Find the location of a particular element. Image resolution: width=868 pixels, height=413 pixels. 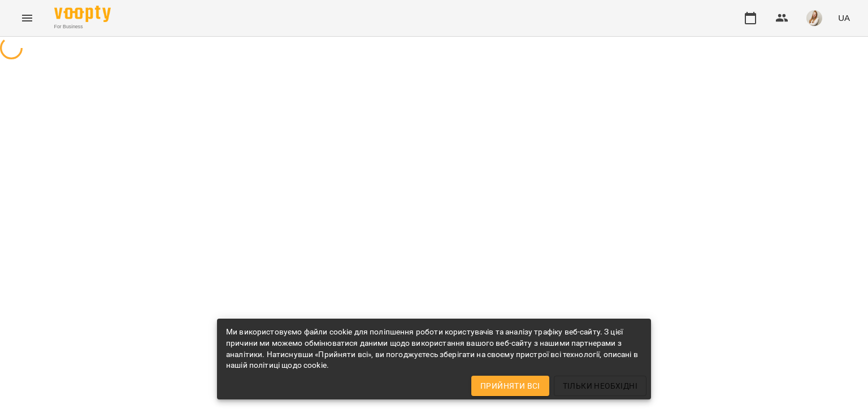

button: Menu is located at coordinates (27, 18).